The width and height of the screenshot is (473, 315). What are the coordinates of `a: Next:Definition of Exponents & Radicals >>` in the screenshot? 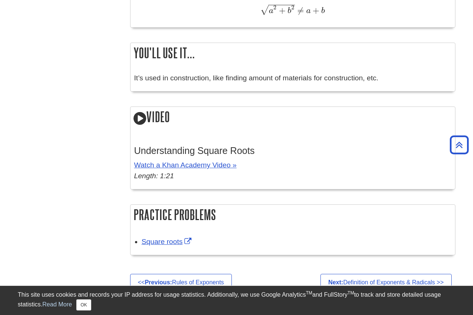 It's located at (386, 282).